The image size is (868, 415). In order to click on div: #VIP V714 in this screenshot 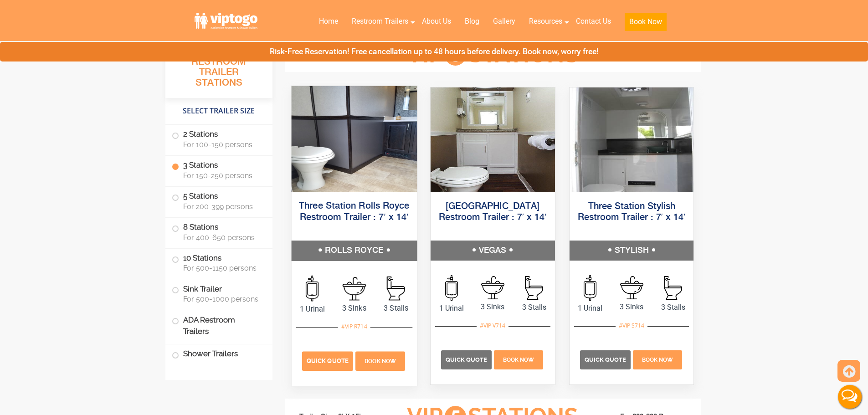, I will do `click(492, 326)`.